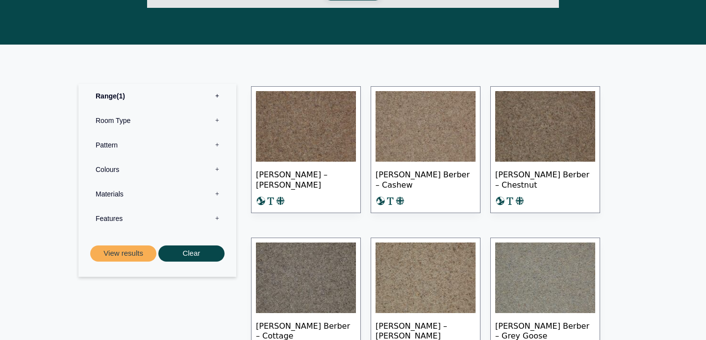  I want to click on img: Tomkinson Berber - Cottage, so click(306, 278).